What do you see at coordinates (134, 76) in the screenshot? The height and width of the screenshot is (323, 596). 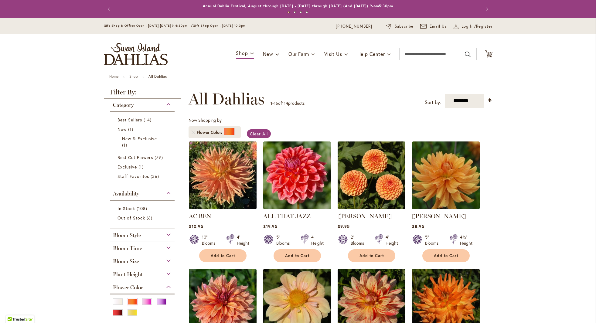 I see `a: Shop` at bounding box center [134, 76].